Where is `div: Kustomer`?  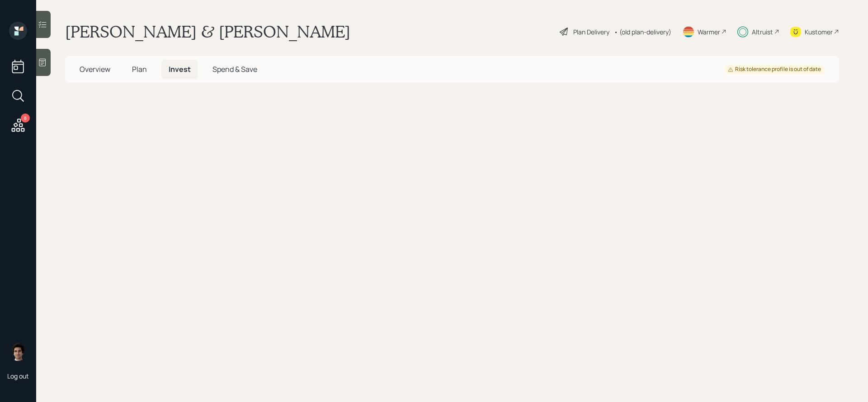
div: Kustomer is located at coordinates (818, 32).